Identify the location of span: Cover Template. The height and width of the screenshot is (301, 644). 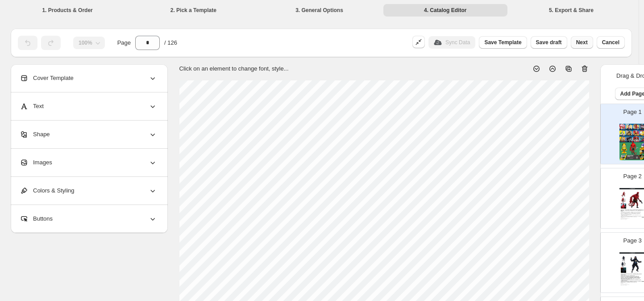
(46, 78).